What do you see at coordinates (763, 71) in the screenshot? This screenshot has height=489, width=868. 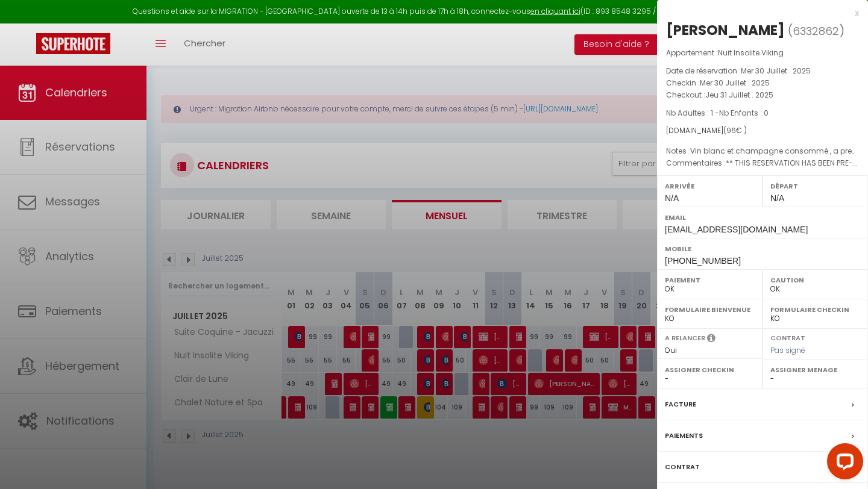 I see `p: Date de réservation :` at bounding box center [763, 71].